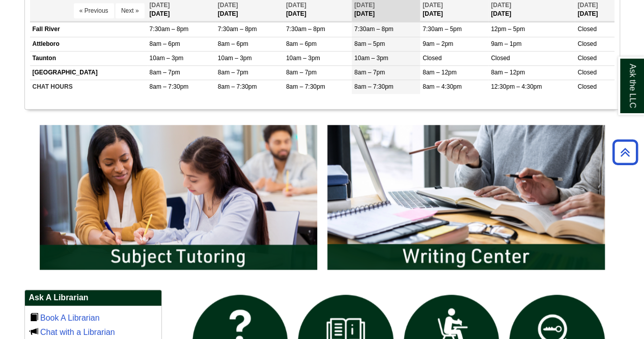  I want to click on span: 9am – 2pm, so click(438, 44).